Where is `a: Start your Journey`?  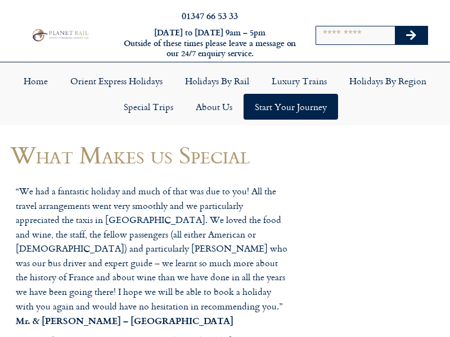 a: Start your Journey is located at coordinates (291, 107).